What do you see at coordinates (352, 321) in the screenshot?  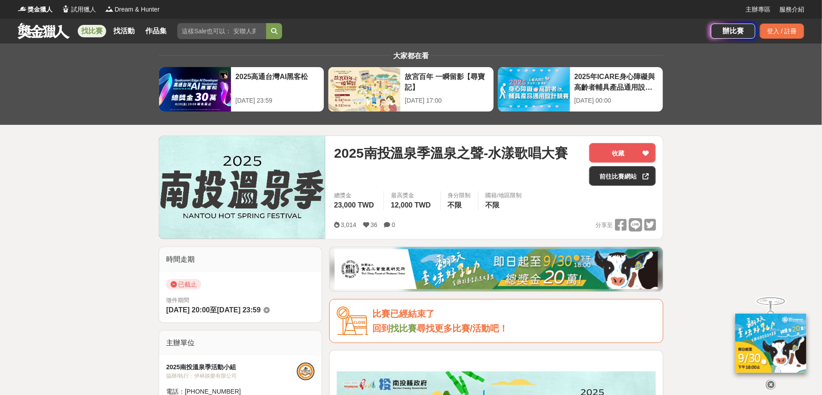 I see `img: Icon` at bounding box center [352, 321].